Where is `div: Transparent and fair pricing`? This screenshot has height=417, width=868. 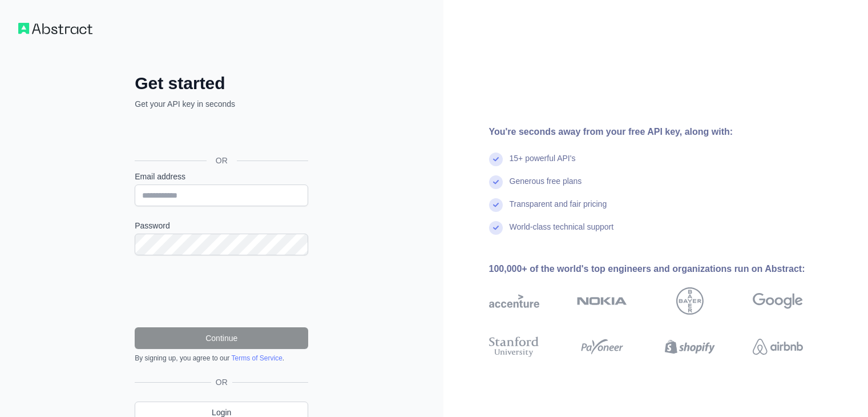 div: Transparent and fair pricing is located at coordinates (558, 209).